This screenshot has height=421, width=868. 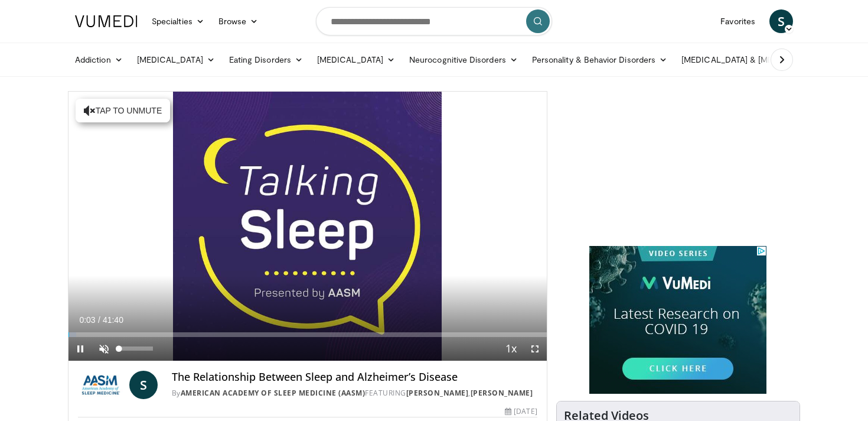 What do you see at coordinates (80, 349) in the screenshot?
I see `button: Pause` at bounding box center [80, 349].